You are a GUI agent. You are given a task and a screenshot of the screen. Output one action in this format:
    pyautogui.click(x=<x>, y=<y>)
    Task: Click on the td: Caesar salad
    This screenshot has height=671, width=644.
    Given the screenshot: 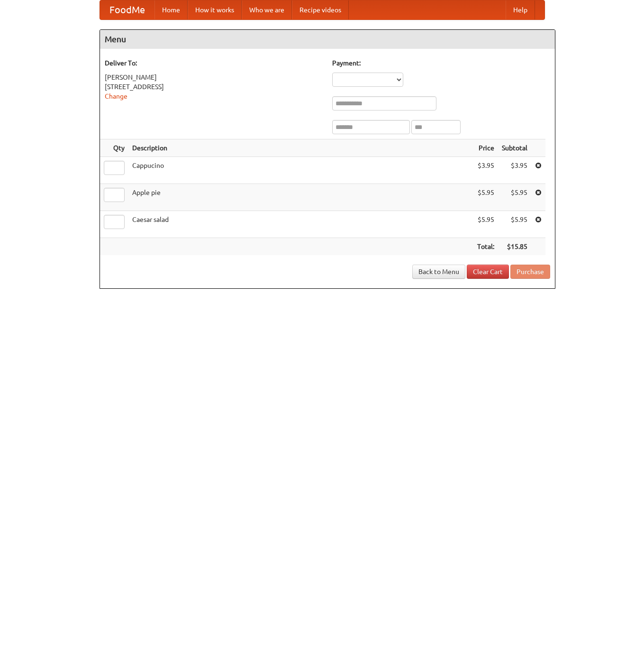 What is the action you would take?
    pyautogui.click(x=302, y=225)
    